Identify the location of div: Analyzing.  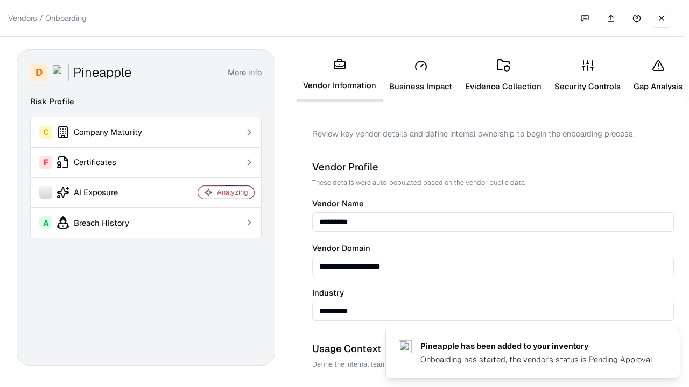
(232, 192).